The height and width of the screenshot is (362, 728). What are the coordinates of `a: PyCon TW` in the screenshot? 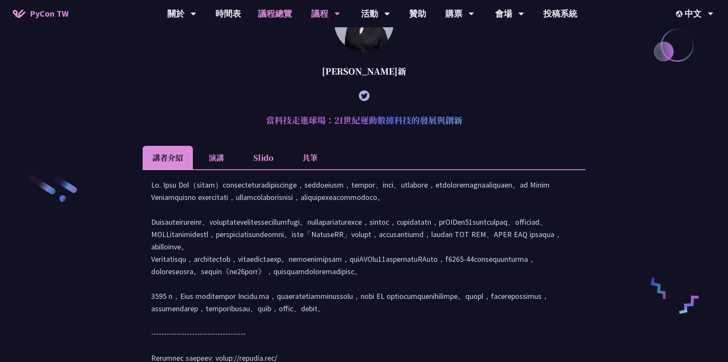 It's located at (40, 14).